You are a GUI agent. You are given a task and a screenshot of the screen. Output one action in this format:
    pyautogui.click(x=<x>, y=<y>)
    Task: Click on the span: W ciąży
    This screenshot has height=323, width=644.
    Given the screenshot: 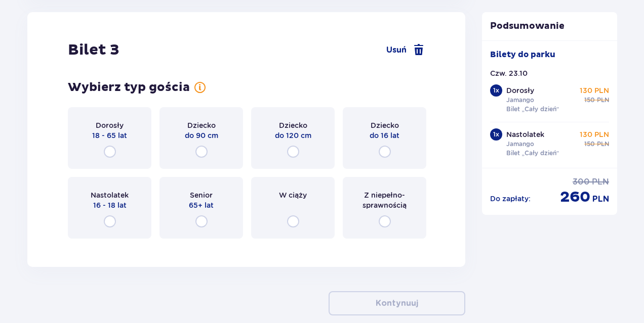 What is the action you would take?
    pyautogui.click(x=293, y=195)
    